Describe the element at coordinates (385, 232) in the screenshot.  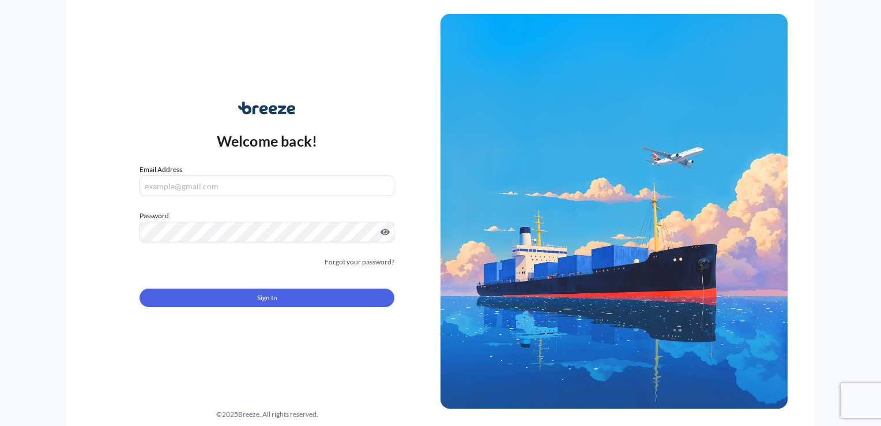
I see `button: Show password` at that location.